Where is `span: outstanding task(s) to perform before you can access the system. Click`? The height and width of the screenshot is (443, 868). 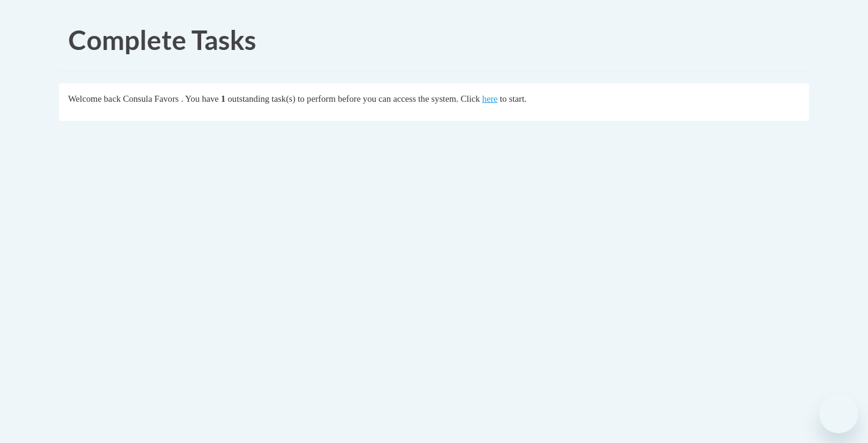
span: outstanding task(s) to perform before you can access the system. Click is located at coordinates (353, 99).